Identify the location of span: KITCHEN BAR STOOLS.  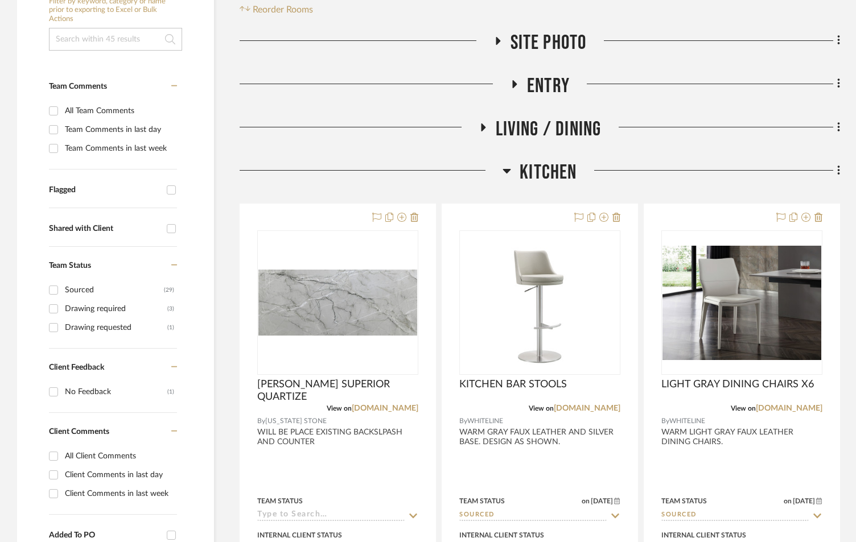
(513, 385).